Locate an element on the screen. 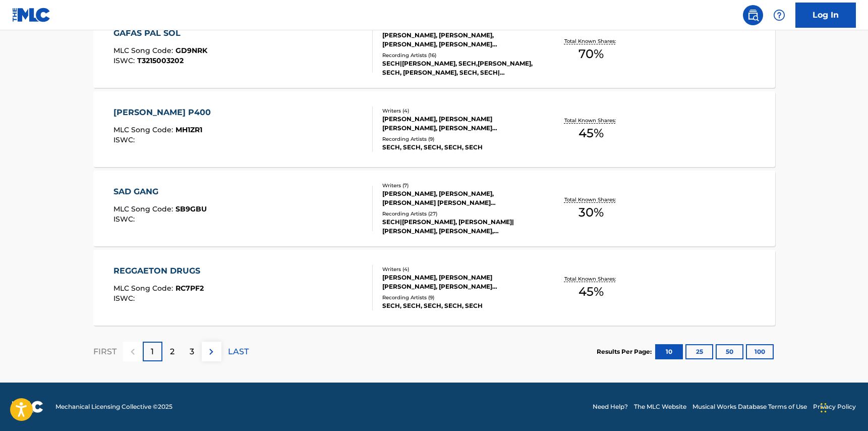  a: Musical Works Database Terms of Use is located at coordinates (750, 407).